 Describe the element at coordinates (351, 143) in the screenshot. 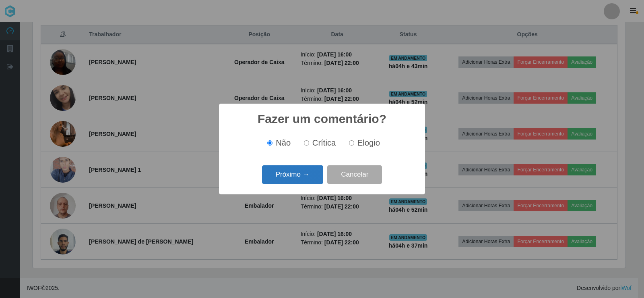

I see `input: Elogio` at that location.